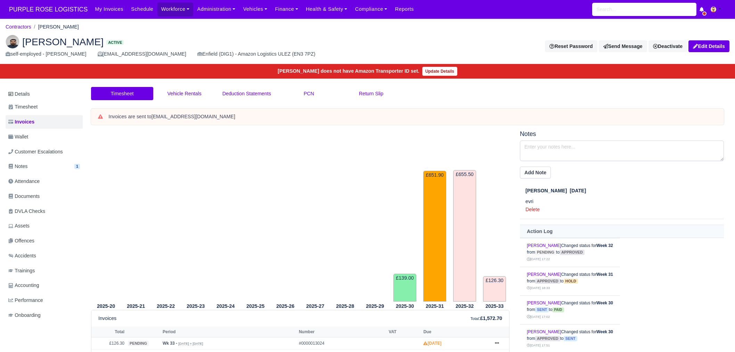 The image size is (735, 352). I want to click on p: evri, so click(624, 201).